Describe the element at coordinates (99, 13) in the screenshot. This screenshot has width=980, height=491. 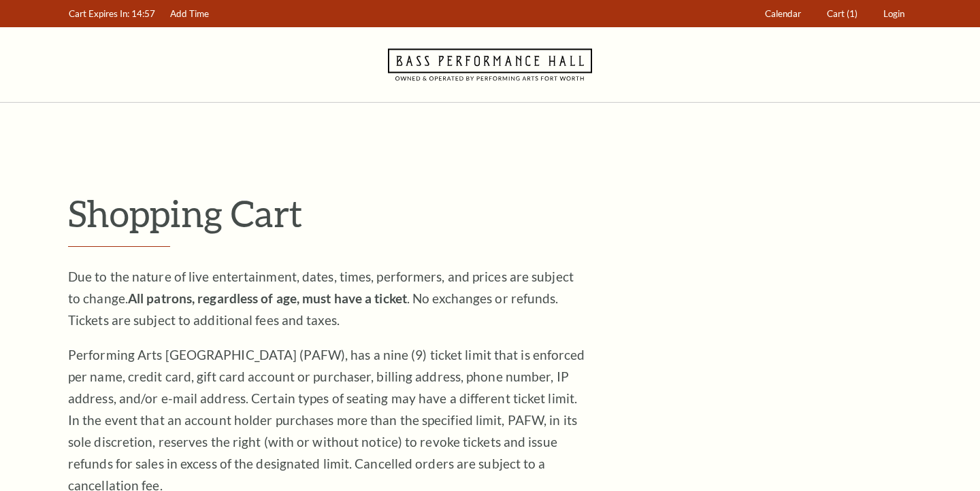
I see `span: Cart Expires In:` at that location.